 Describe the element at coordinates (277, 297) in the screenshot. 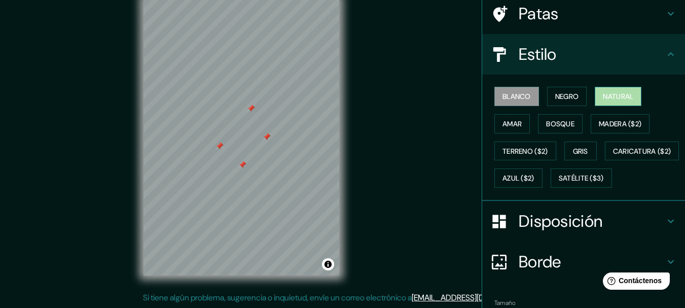

I see `font: Si tiene algún problema, sugerencia o inquietud, envíe un correo electrónico a` at that location.